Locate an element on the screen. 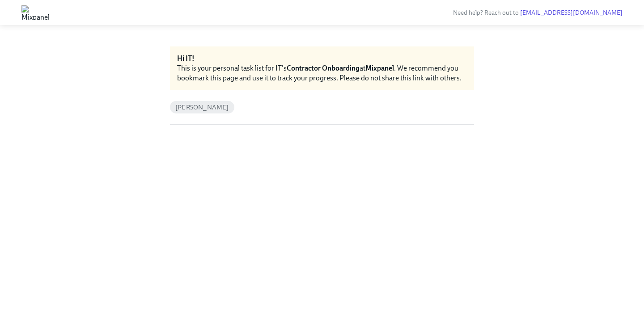 This screenshot has height=310, width=644. strong: Hi IT! is located at coordinates (186, 58).